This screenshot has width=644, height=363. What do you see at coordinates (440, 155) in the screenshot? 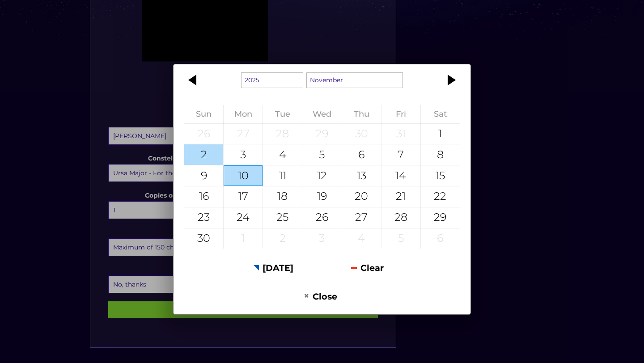
I see `div: 8 November 2025` at bounding box center [440, 155].